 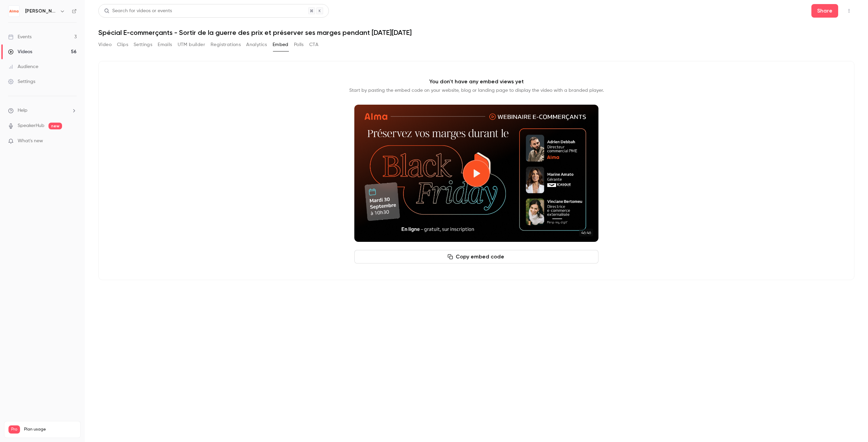 What do you see at coordinates (143, 45) in the screenshot?
I see `button: Settings` at bounding box center [143, 45].